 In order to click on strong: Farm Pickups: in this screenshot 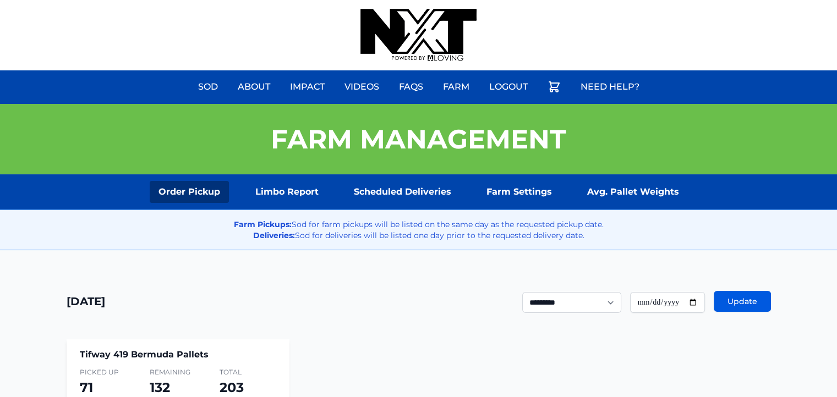, I will do `click(262, 224)`.